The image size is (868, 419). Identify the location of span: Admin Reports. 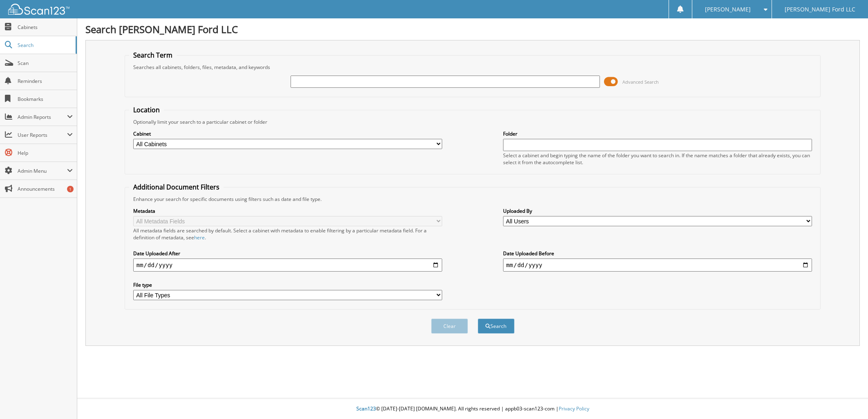
(42, 117).